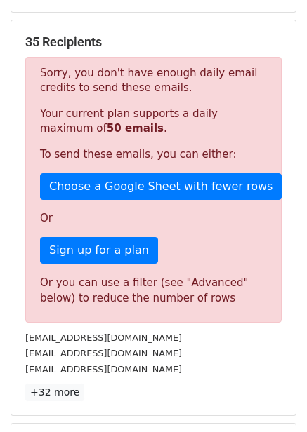 The image size is (307, 432). Describe the element at coordinates (153, 291) in the screenshot. I see `div: Or you can use a filter (see "Advanced" below) to reduce the number of rows` at that location.